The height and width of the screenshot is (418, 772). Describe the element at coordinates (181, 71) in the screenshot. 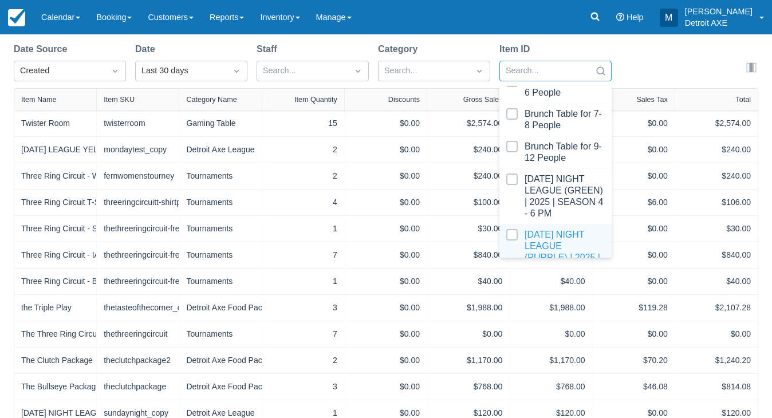

I see `div: Last 30 days` at that location.